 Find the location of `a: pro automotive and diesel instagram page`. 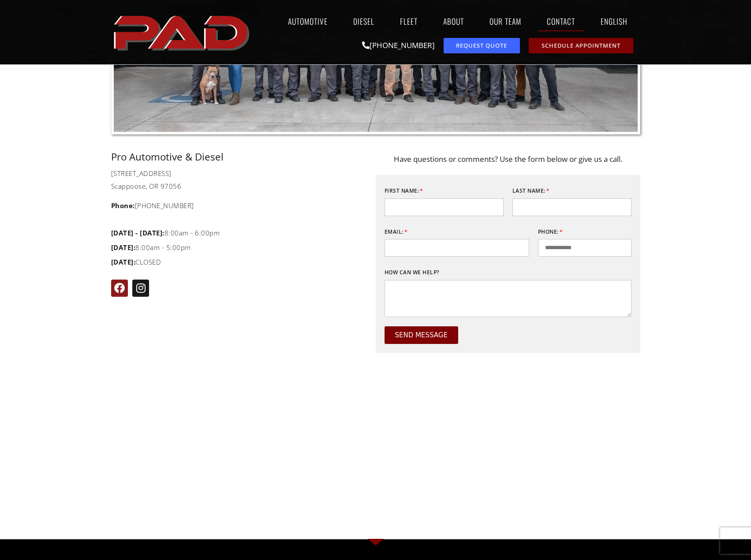

a: pro automotive and diesel instagram page is located at coordinates (141, 288).